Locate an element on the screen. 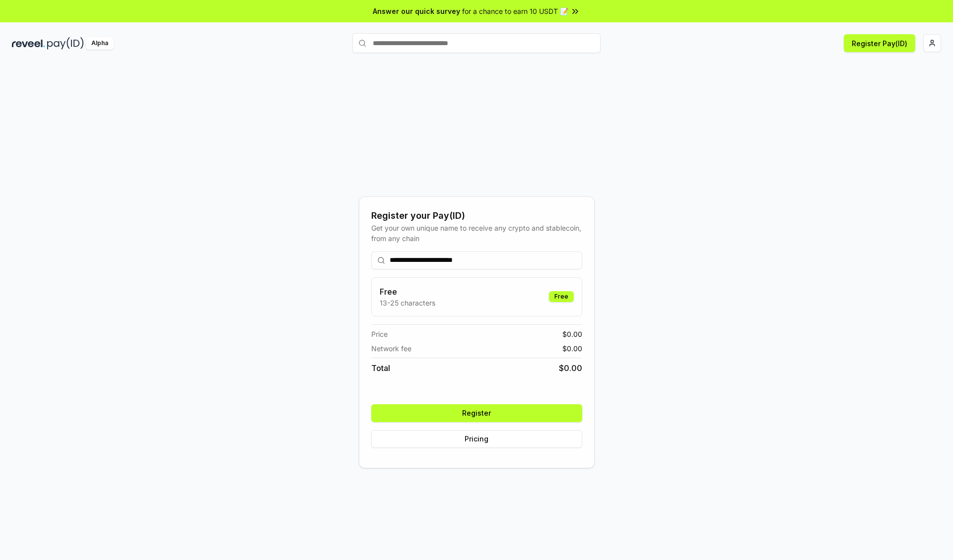 This screenshot has width=953, height=560. button: Register is located at coordinates (476, 413).